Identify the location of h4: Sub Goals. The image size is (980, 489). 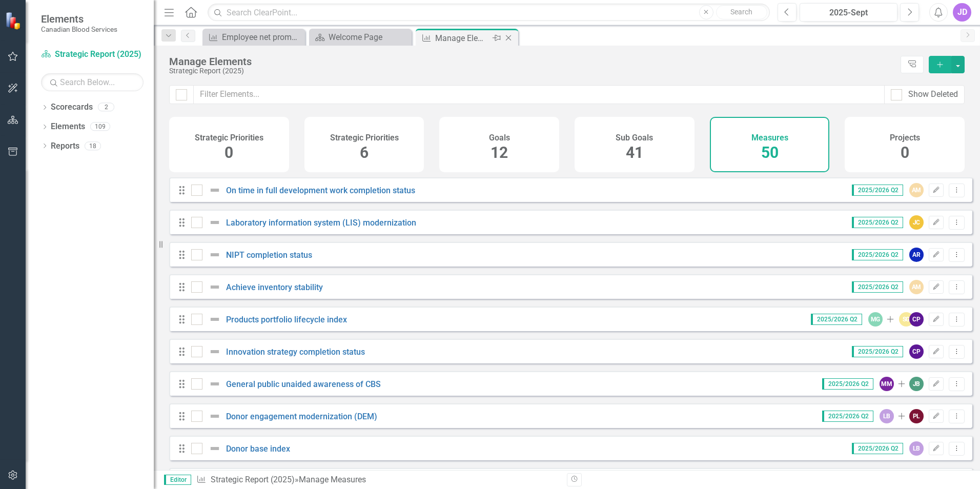
(634, 138).